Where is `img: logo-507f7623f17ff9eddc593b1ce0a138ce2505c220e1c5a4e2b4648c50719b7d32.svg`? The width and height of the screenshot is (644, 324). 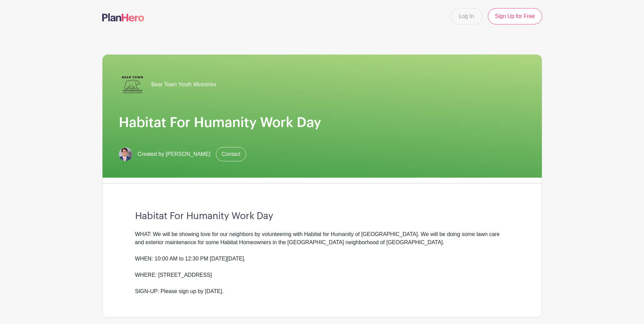
img: logo-507f7623f17ff9eddc593b1ce0a138ce2505c220e1c5a4e2b4648c50719b7d32.svg is located at coordinates (123, 17).